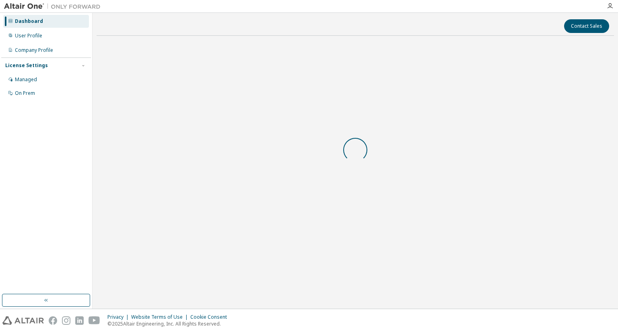  What do you see at coordinates (54, 6) in the screenshot?
I see `img: Altair One` at bounding box center [54, 6].